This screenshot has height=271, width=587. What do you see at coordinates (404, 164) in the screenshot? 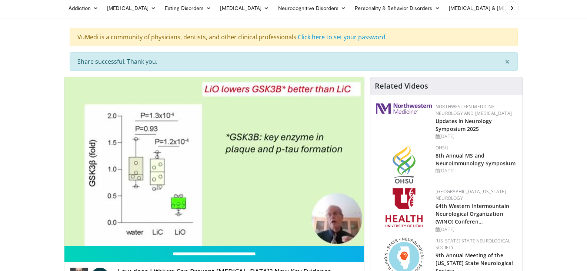
I see `img: da959c7f-65a6-4fcf-a939-c8c702e0a770.png.150x105_q85_autocrop_double_scale_upscale_version-0.2.png` at bounding box center [404, 164].